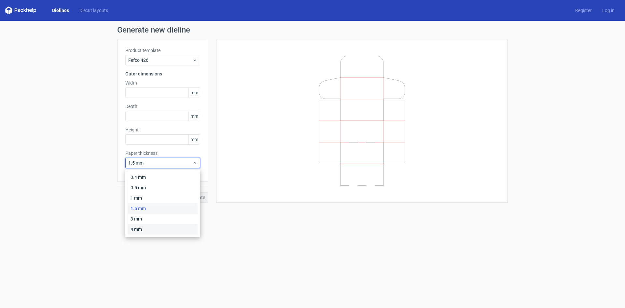  What do you see at coordinates (163, 229) in the screenshot?
I see `div: 4 mm` at bounding box center [163, 229].